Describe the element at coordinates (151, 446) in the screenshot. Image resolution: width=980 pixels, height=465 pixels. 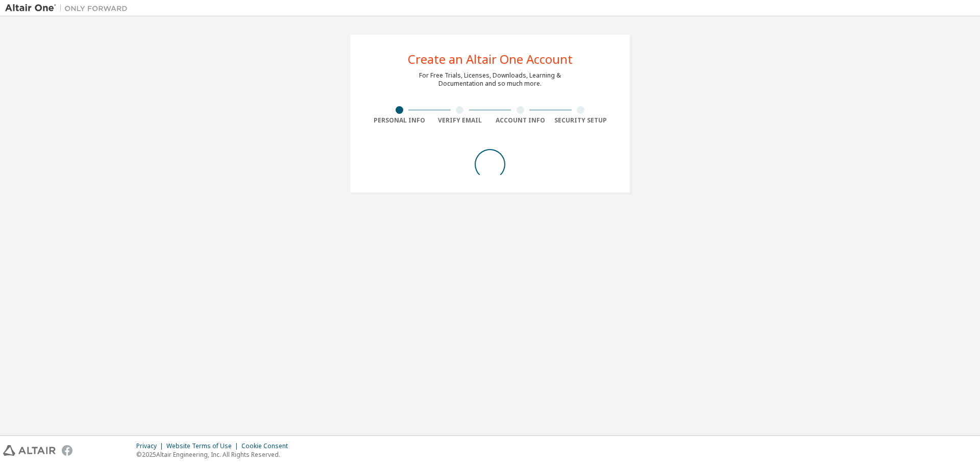
I see `div: Privacy` at that location.